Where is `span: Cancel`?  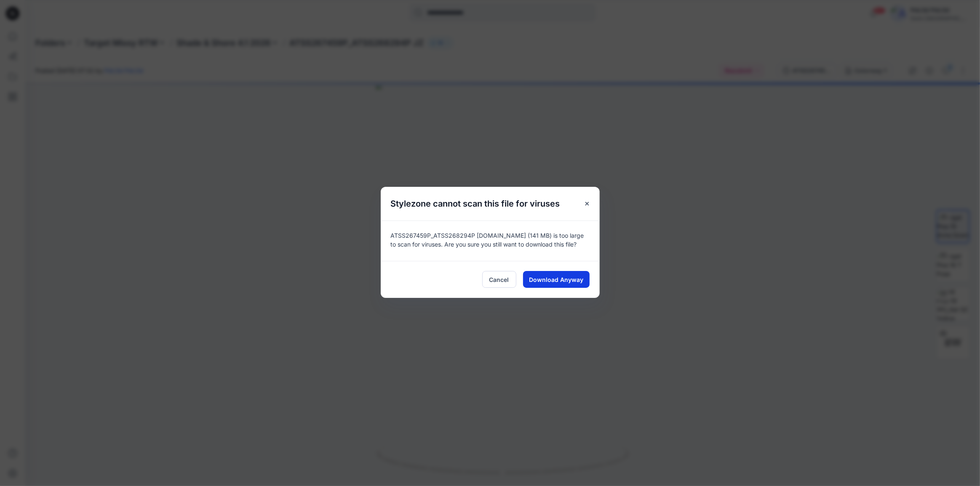
span: Cancel is located at coordinates (499, 279).